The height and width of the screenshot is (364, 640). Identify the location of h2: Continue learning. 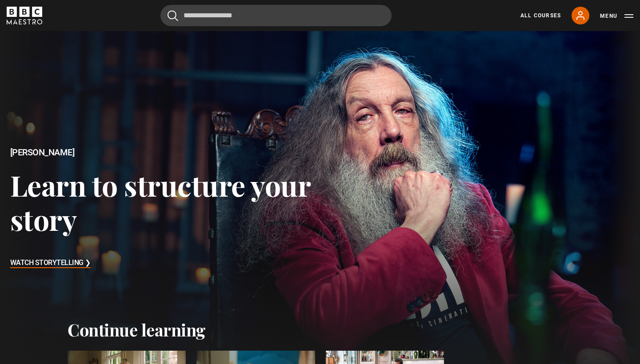
(320, 330).